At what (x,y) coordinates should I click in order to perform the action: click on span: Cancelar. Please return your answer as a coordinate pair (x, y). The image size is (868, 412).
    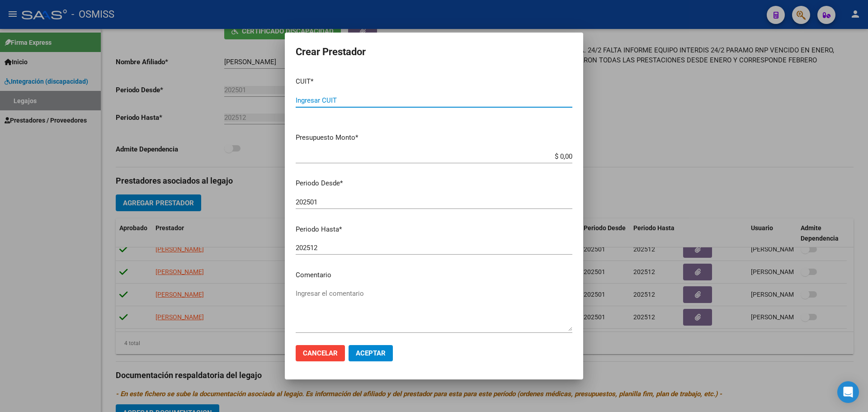
    Looking at the image, I should click on (320, 353).